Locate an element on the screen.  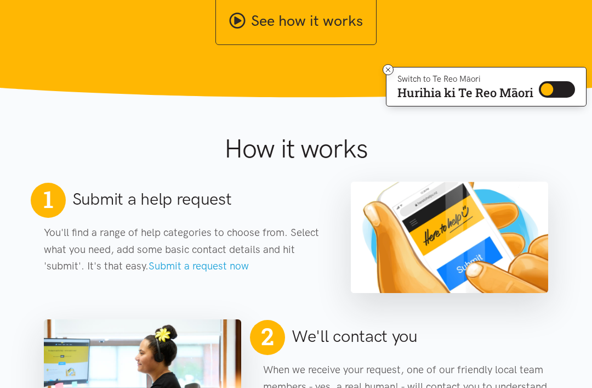
a: Submit a request now is located at coordinates (198, 265).